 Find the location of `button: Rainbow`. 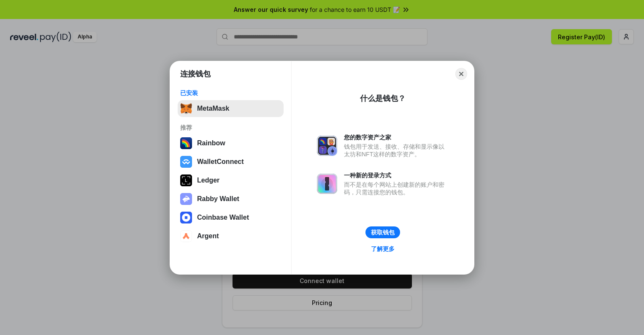

button: Rainbow is located at coordinates (230, 143).